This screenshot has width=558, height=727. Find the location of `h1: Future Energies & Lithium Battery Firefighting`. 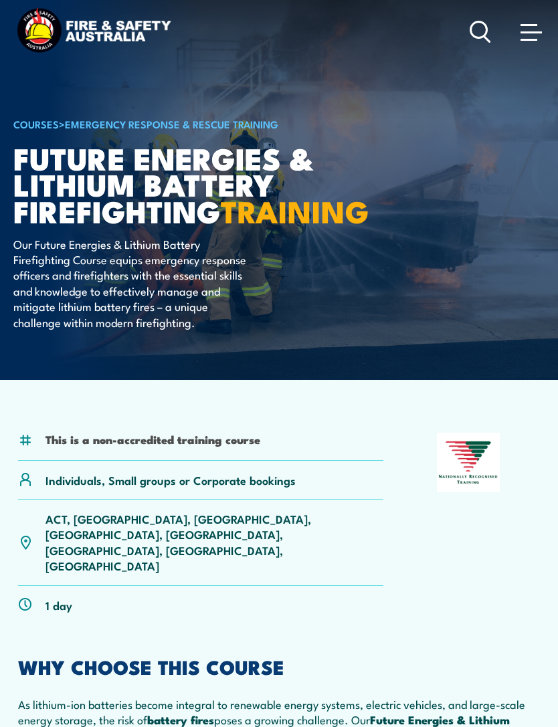

h1: Future Energies & Lithium Battery Firefighting is located at coordinates (179, 183).